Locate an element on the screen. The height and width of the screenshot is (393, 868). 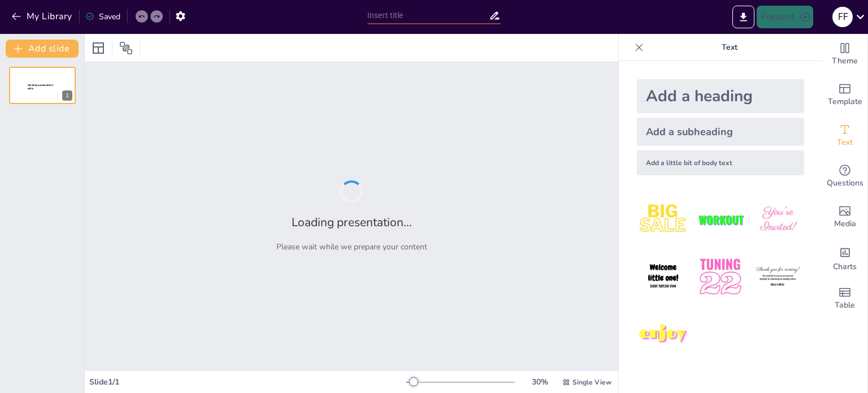
img: 1.jpeg is located at coordinates (663, 219).